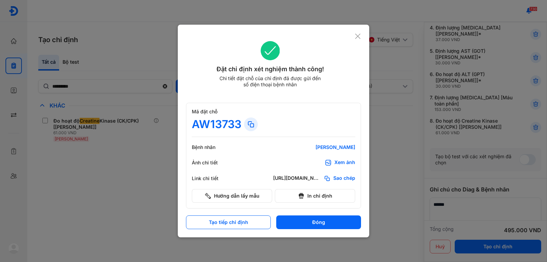  I want to click on button: Hướng dẫn lấy mẫu, so click(232, 196).